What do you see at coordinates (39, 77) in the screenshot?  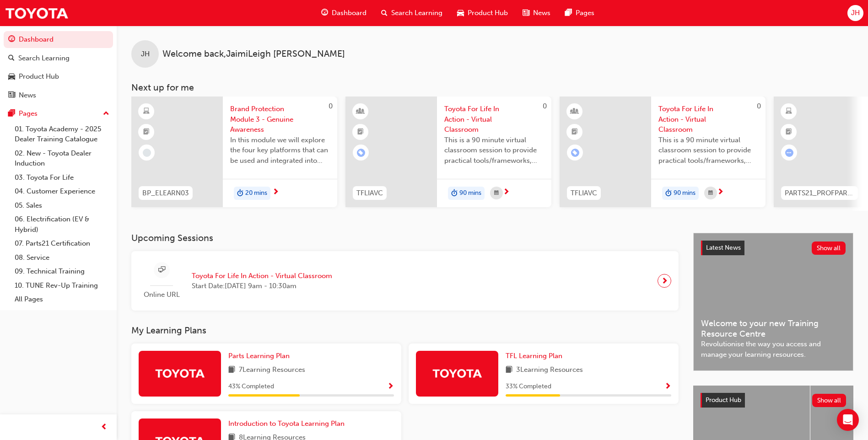 I see `div: Product Hub` at bounding box center [39, 77].